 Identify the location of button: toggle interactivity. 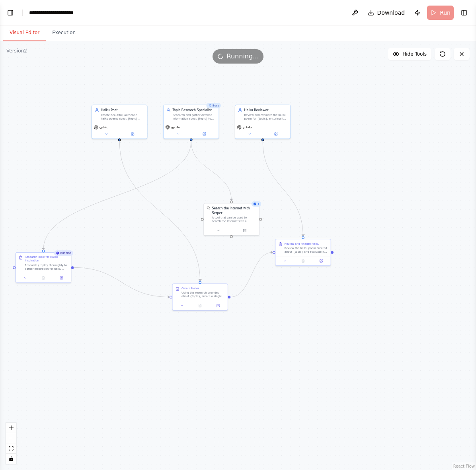
(11, 459).